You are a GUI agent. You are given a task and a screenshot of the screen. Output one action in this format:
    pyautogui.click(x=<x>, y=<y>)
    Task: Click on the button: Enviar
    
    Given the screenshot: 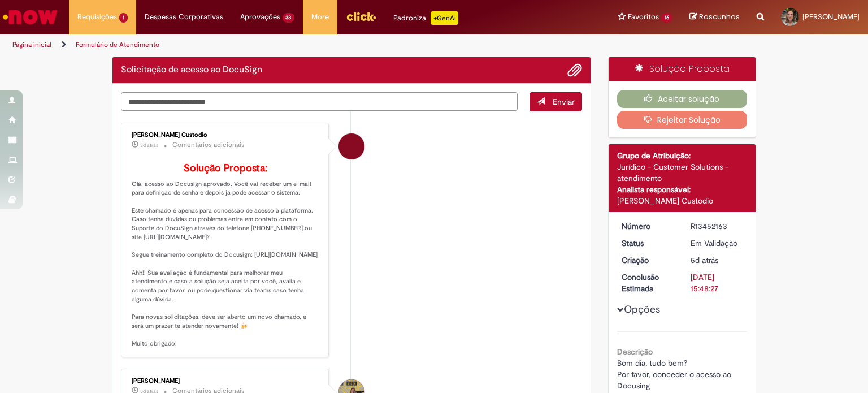 What is the action you would take?
    pyautogui.click(x=556, y=102)
    